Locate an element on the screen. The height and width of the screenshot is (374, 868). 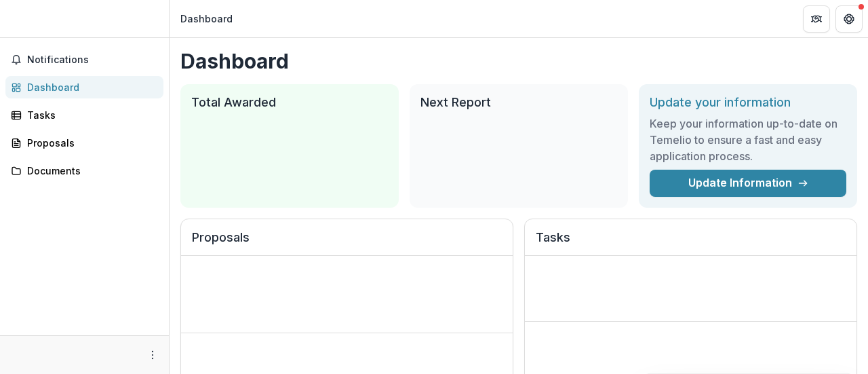
button: Partners is located at coordinates (816, 19).